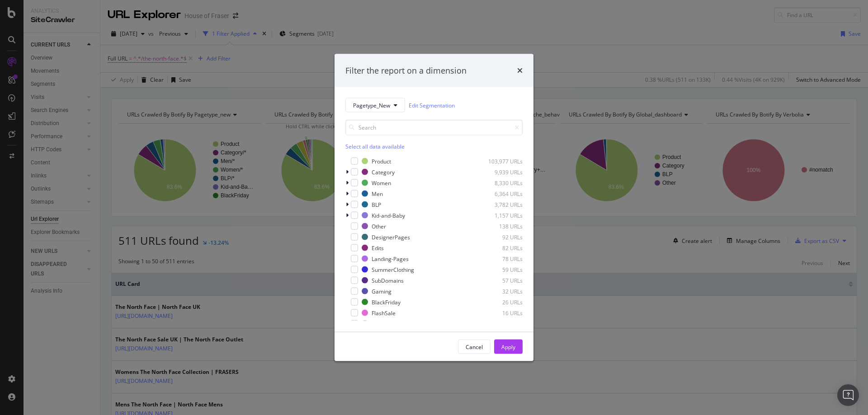  Describe the element at coordinates (381, 291) in the screenshot. I see `div: Gaming` at that location.